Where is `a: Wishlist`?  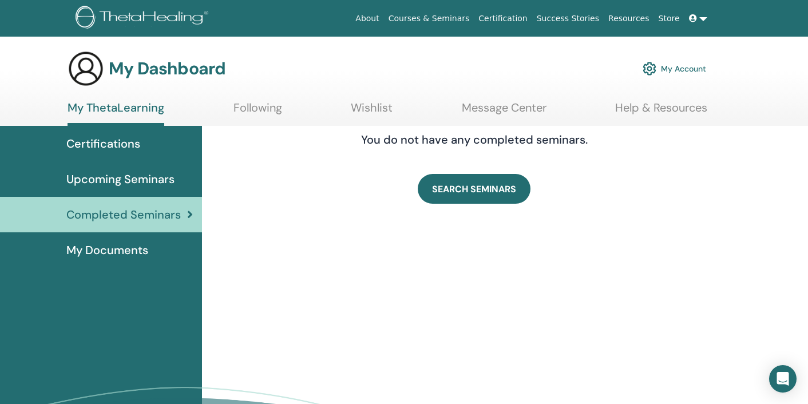 a: Wishlist is located at coordinates (371, 112).